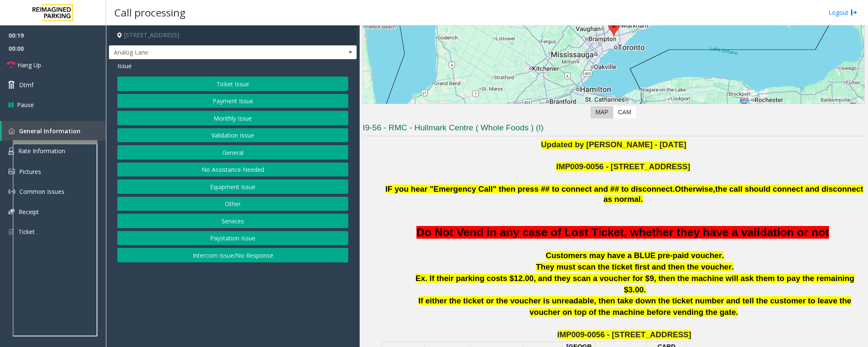 The height and width of the screenshot is (347, 868). Describe the element at coordinates (530, 189) in the screenshot. I see `span: IF you hear "Emergency Call" then press ## to connect and ## to disconnect.` at that location.